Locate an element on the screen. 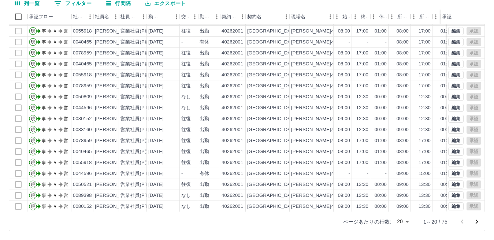  div: 20 is located at coordinates (403, 222).